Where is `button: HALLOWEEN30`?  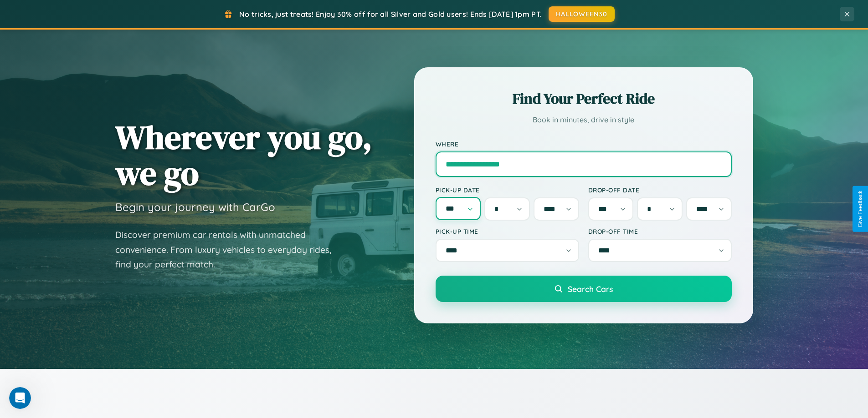 button: HALLOWEEN30 is located at coordinates (581, 14).